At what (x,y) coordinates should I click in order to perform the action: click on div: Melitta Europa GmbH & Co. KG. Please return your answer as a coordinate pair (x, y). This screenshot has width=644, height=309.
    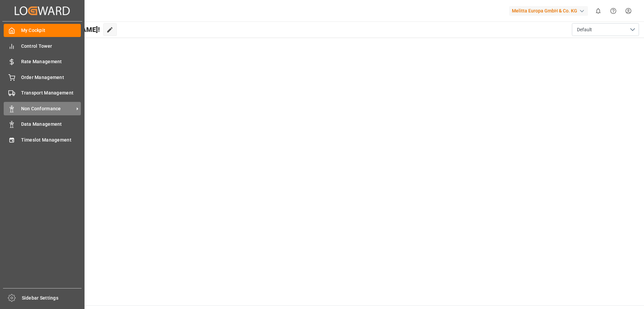
    Looking at the image, I should click on (549, 11).